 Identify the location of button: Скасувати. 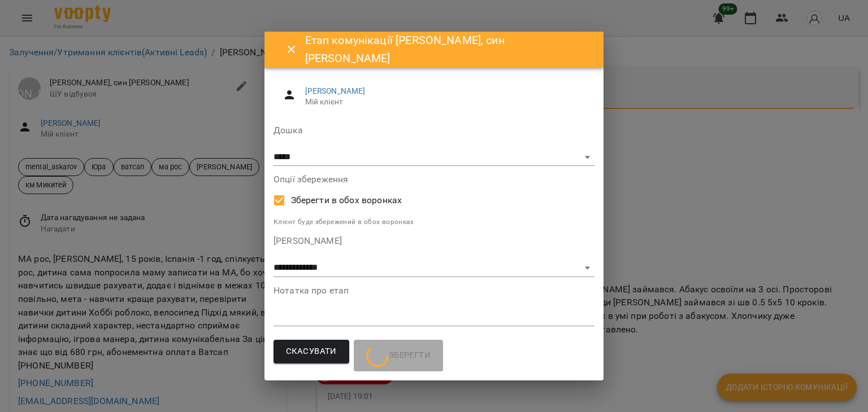
(312, 352).